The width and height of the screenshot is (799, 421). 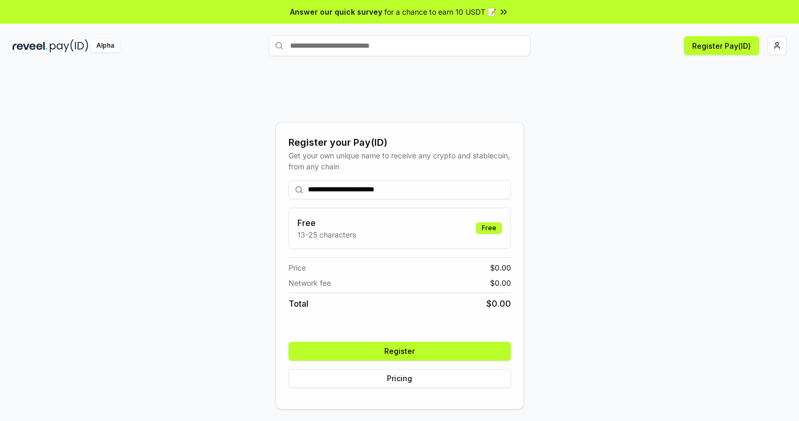 I want to click on button: Register Pay(ID), so click(x=722, y=46).